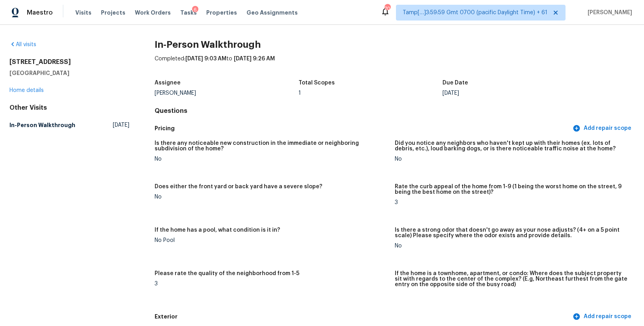  I want to click on h5: Due Date, so click(455, 83).